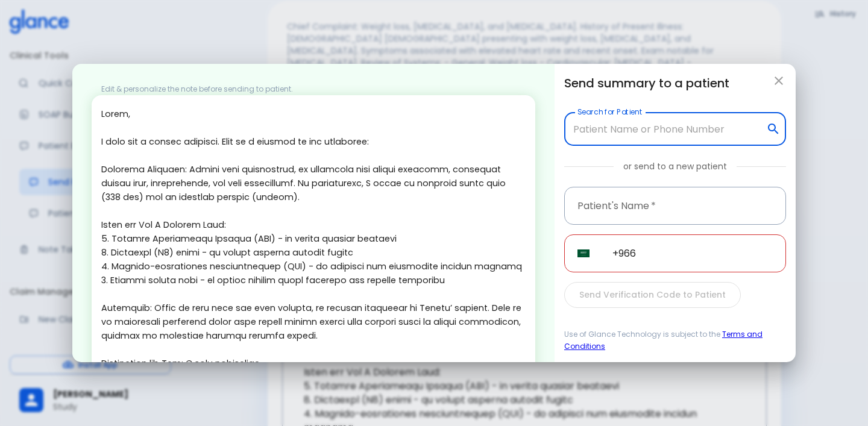  I want to click on span: Use of Glance Technology is subject to the, so click(675, 341).